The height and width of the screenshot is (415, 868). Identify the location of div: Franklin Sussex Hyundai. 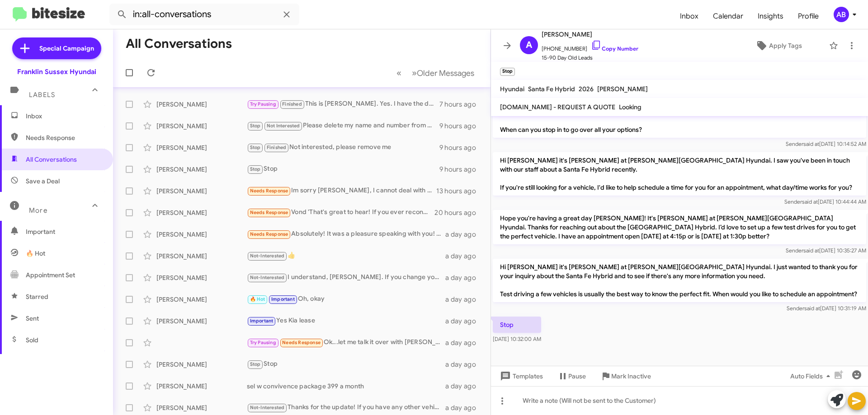
(56, 72).